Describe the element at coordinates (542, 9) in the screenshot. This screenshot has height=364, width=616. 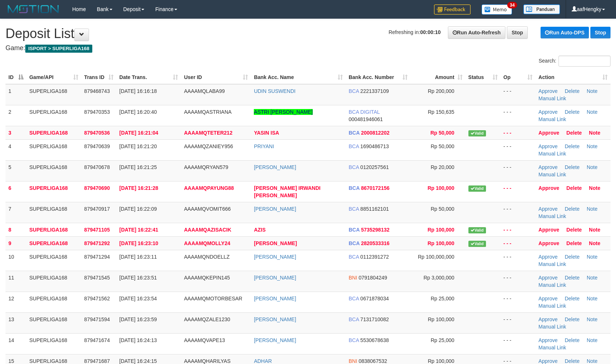
I see `img: panduan.png` at that location.